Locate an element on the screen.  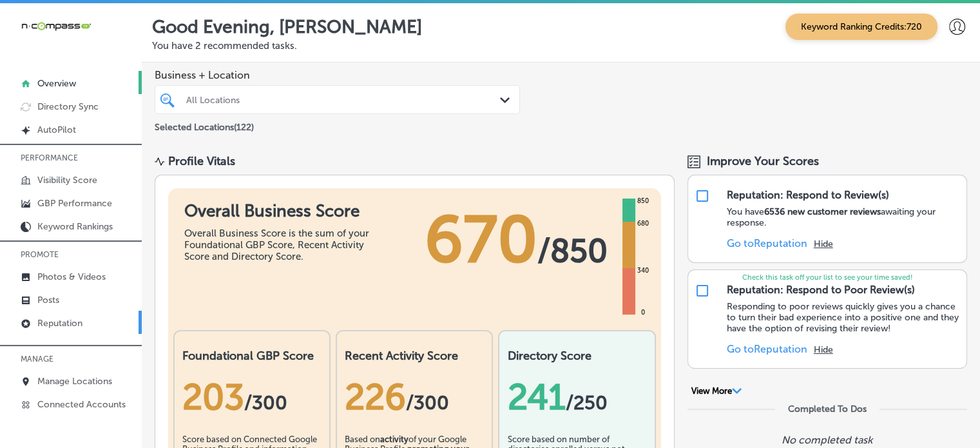
span: / 850 is located at coordinates (572, 251).